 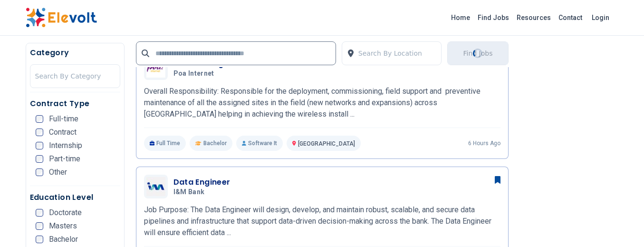 What do you see at coordinates (461, 17) in the screenshot?
I see `a: Home` at bounding box center [461, 17].